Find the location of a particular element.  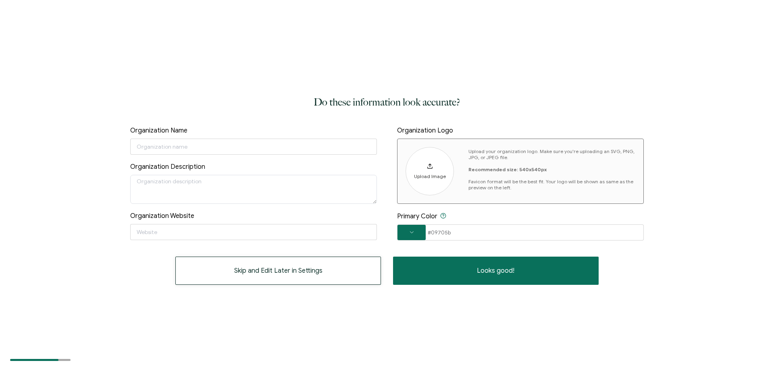

span: Skip and Edit Later in Settings is located at coordinates (278, 271).